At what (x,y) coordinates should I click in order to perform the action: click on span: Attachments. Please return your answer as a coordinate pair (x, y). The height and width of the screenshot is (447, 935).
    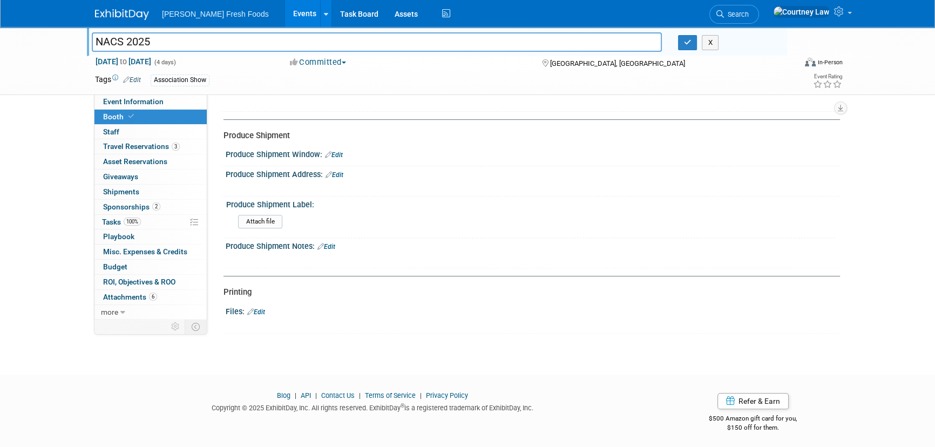
    Looking at the image, I should click on (130, 297).